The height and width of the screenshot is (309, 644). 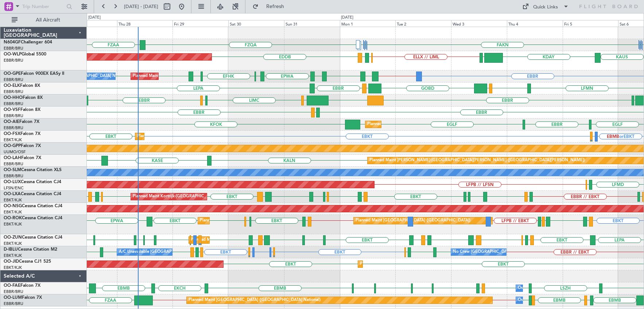 I want to click on a: UUMO/OSF, so click(x=14, y=152).